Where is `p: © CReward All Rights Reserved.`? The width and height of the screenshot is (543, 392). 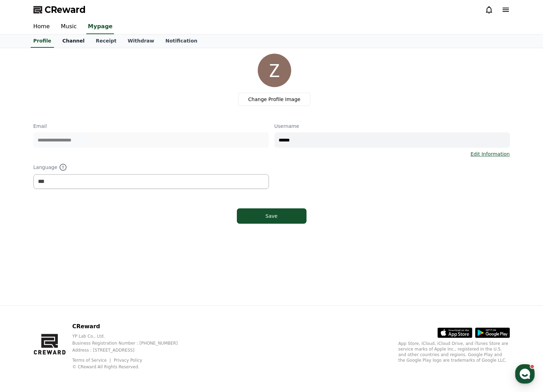
p: © CReward All Rights Reserved. is located at coordinates (130, 367).